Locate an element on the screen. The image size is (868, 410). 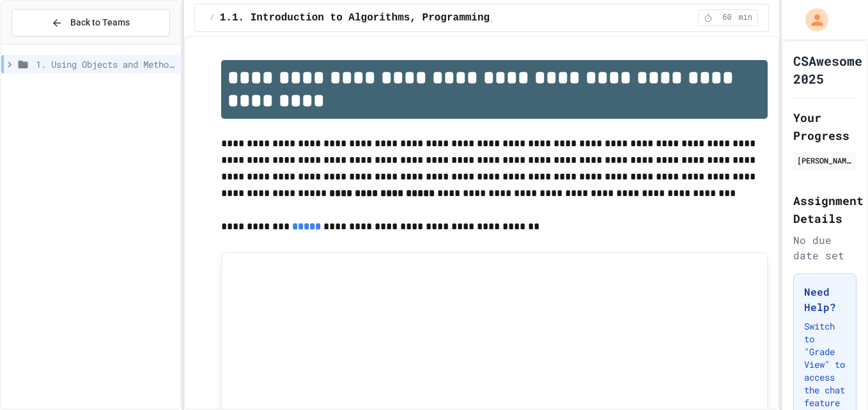
span: 1.1. Introduction to Algorithms, Programming, and Compilers is located at coordinates (401, 18).